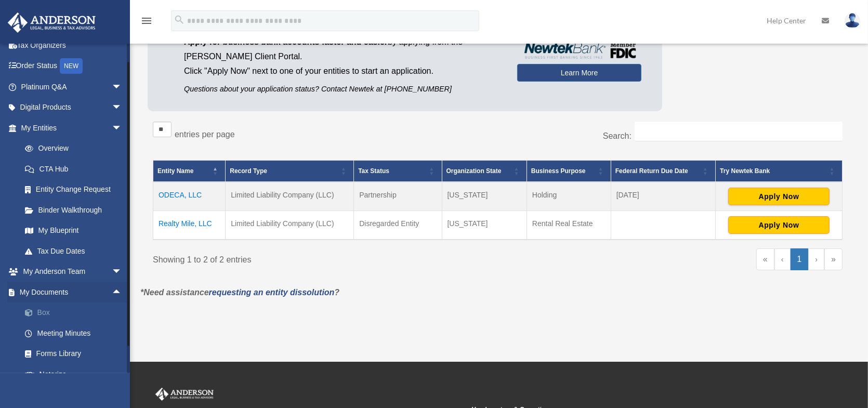 The image size is (868, 408). Describe the element at coordinates (72, 45) in the screenshot. I see `a: Tax Organizers` at that location.